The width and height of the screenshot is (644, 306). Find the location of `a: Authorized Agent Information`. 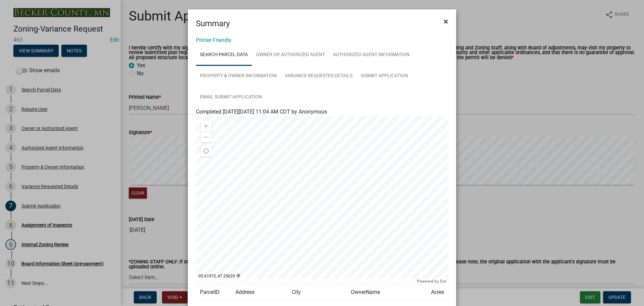

a: Authorized Agent Information is located at coordinates (372, 55).